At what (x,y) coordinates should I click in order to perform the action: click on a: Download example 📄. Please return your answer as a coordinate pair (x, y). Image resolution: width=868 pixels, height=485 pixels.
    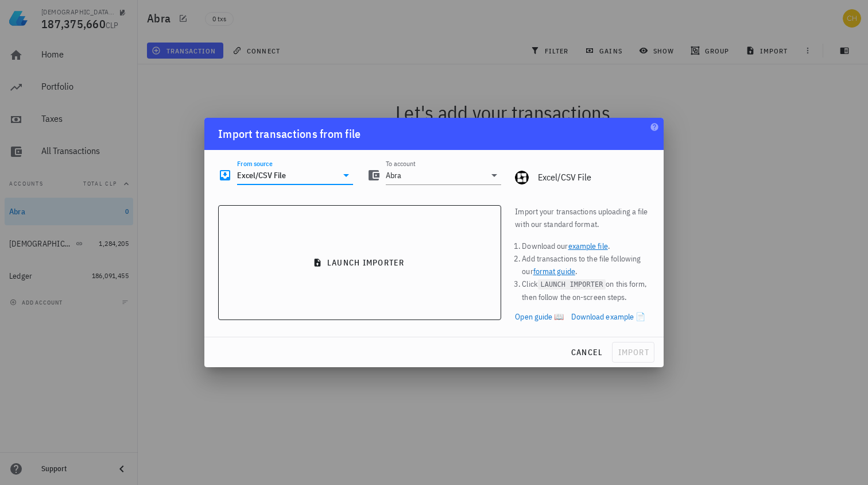
    Looking at the image, I should click on (609, 316).